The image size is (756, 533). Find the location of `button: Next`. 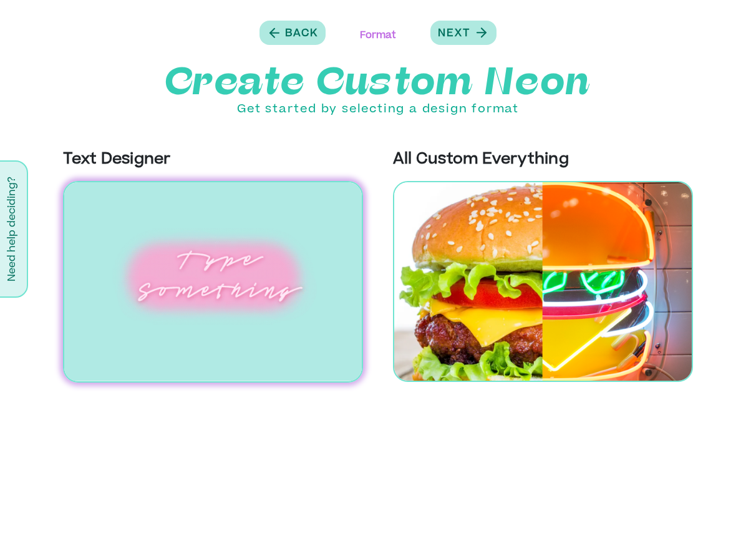

button: Next is located at coordinates (464, 32).